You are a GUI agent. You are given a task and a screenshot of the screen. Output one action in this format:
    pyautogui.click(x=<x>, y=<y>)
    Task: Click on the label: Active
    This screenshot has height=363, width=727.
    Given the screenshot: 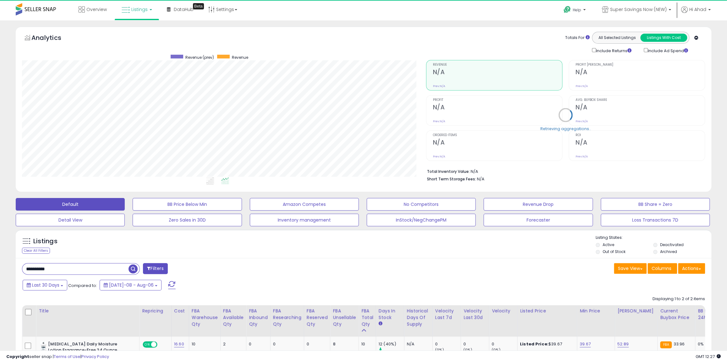 What is the action you would take?
    pyautogui.click(x=609, y=245)
    